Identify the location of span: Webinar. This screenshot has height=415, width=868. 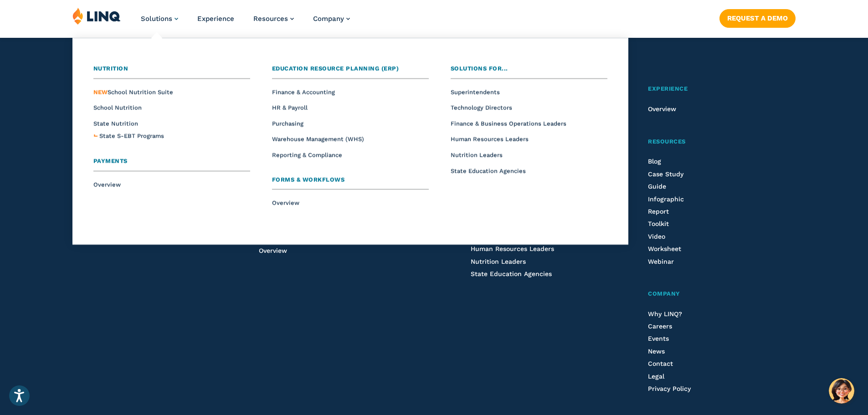
(661, 262).